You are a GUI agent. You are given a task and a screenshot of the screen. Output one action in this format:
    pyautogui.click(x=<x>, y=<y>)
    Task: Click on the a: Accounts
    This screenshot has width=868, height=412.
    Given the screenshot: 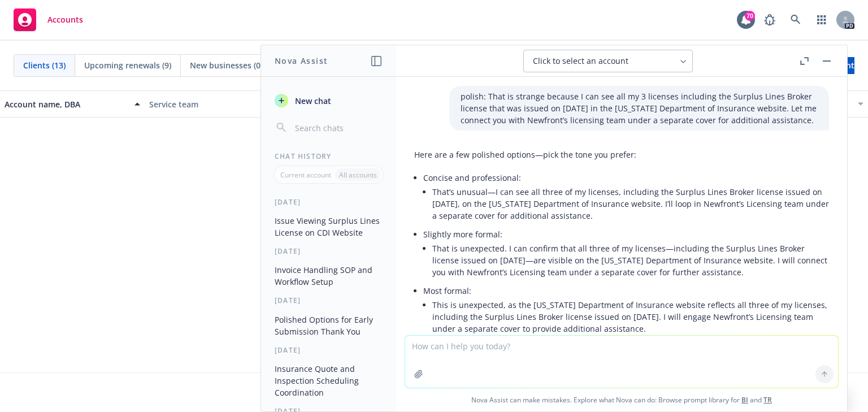 What is the action you would take?
    pyautogui.click(x=48, y=20)
    